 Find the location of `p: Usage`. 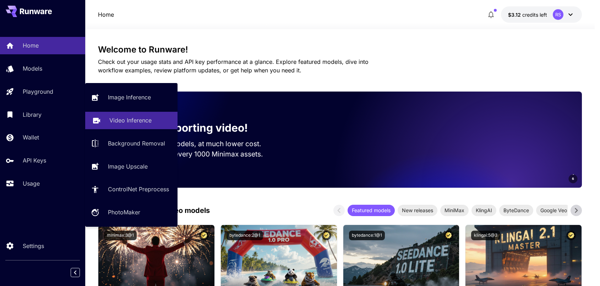

p: Usage is located at coordinates (31, 184).